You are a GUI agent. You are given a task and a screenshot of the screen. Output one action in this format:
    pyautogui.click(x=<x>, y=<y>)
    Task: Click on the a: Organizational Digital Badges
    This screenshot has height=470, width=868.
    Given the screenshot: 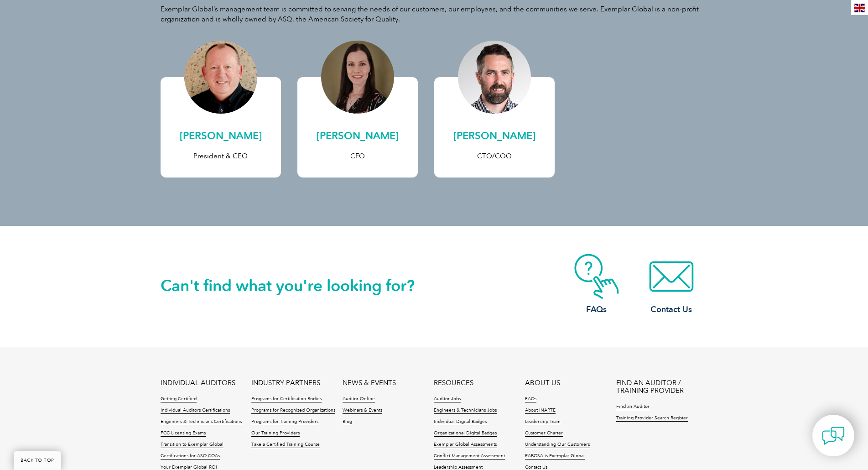 What is the action you would take?
    pyautogui.click(x=465, y=434)
    